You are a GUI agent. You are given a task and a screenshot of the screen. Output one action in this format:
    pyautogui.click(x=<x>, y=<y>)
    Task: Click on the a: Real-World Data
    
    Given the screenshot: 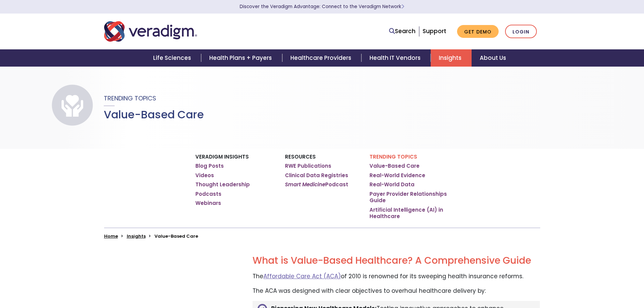 What is the action you would take?
    pyautogui.click(x=392, y=185)
    